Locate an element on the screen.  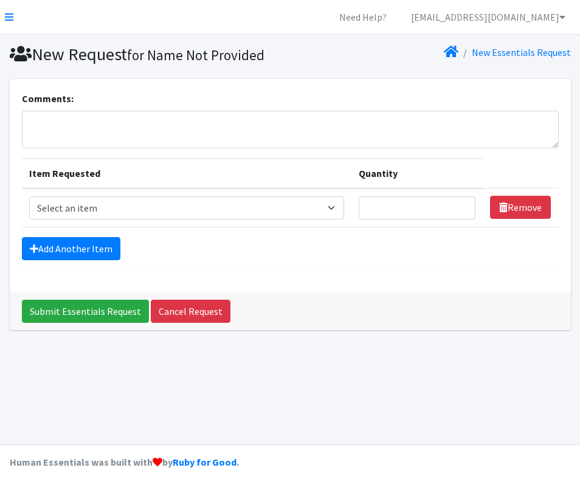
h1: New Request is located at coordinates (148, 54).